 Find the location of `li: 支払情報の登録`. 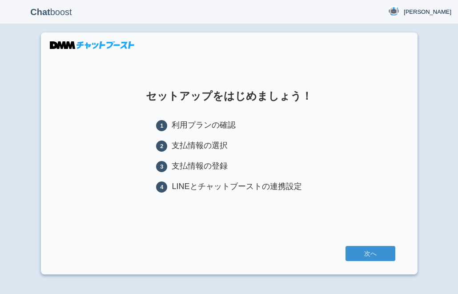

li: 支払情報の登録 is located at coordinates (229, 166).